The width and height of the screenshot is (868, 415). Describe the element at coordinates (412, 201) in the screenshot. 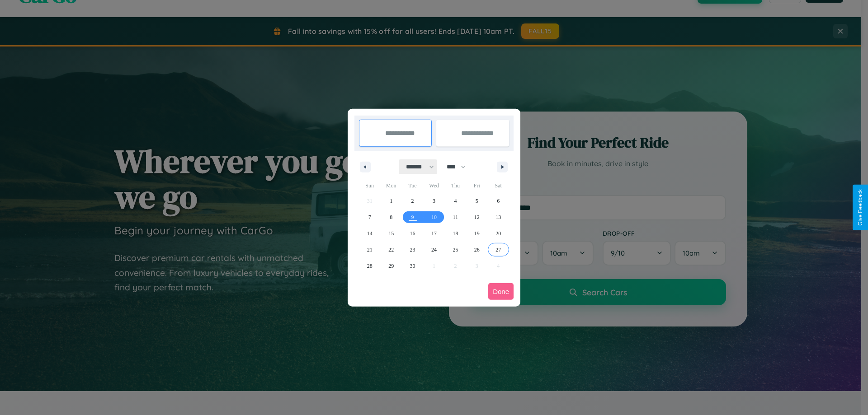

I see `span: 2` at that location.